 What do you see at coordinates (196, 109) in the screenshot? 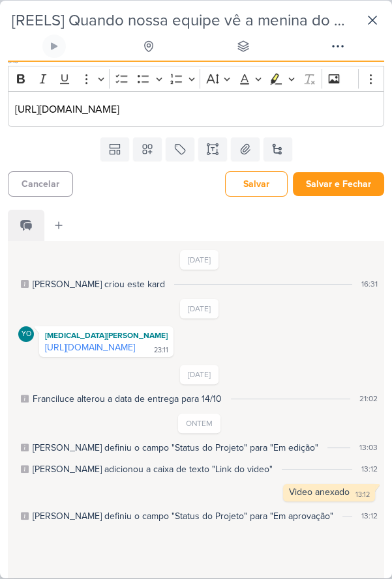
I see `div: Editor editing area: main` at bounding box center [196, 109].